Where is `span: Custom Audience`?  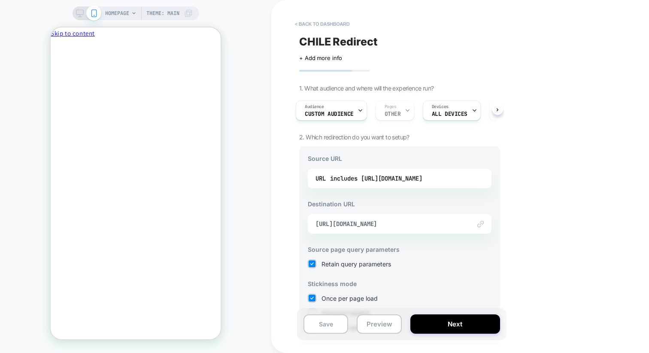 span: Custom Audience is located at coordinates (329, 114).